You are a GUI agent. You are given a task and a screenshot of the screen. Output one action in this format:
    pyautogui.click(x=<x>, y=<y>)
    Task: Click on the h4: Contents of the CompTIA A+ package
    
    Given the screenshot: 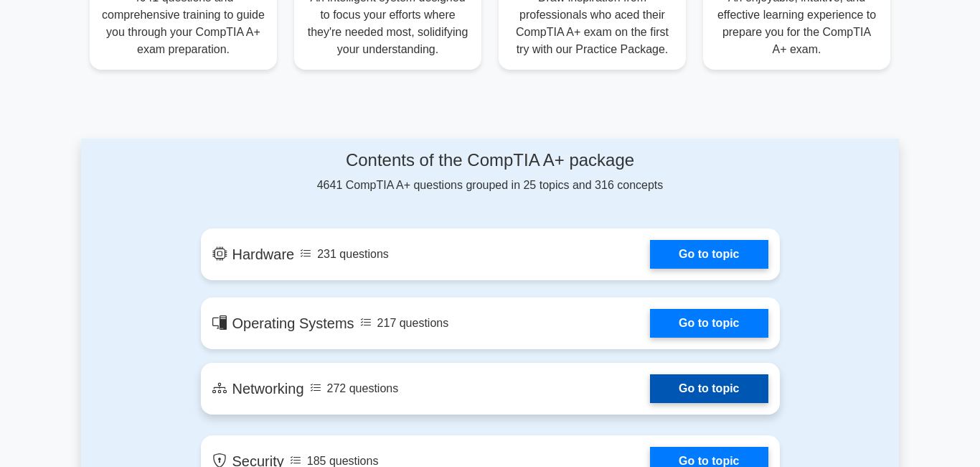 What is the action you would take?
    pyautogui.click(x=490, y=161)
    